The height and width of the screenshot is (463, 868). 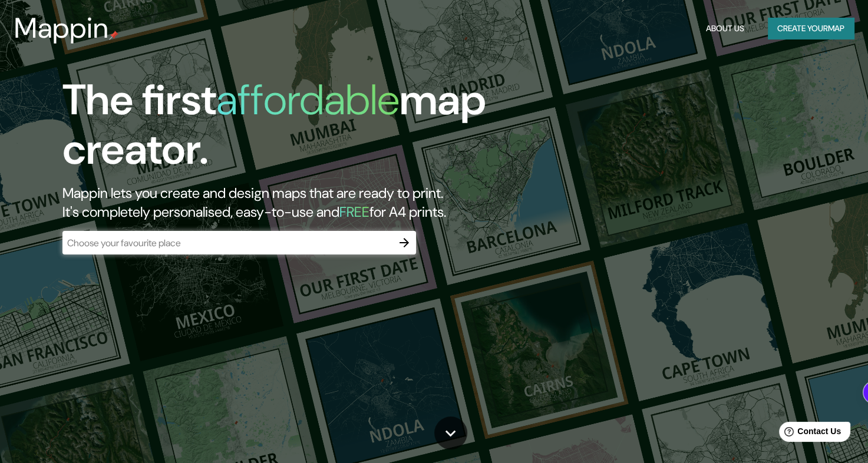 What do you see at coordinates (810, 28) in the screenshot?
I see `font: Create your map` at bounding box center [810, 28].